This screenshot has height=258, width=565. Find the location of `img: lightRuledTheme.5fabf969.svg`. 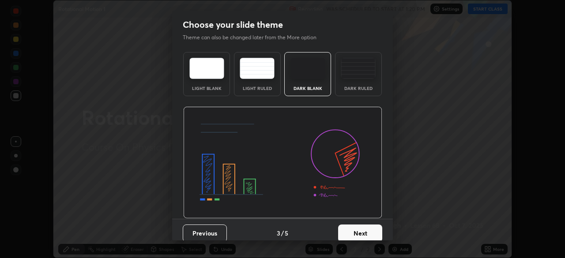

img: lightRuledTheme.5fabf969.svg is located at coordinates (257, 68).